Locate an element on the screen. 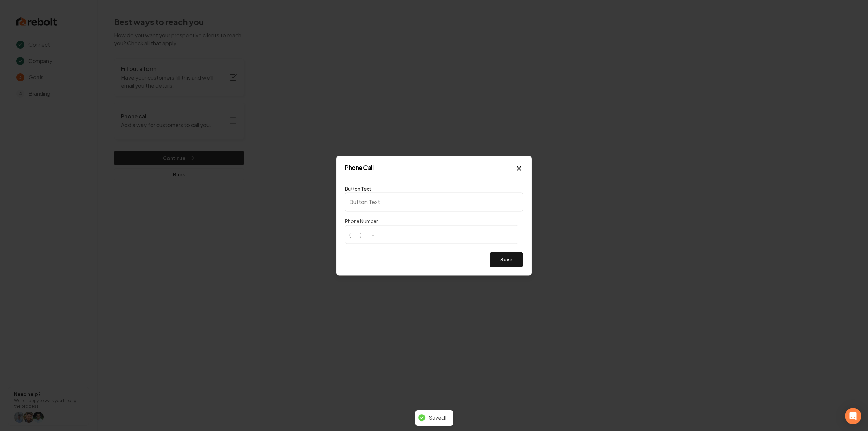  h2: Phone Call is located at coordinates (434, 167).